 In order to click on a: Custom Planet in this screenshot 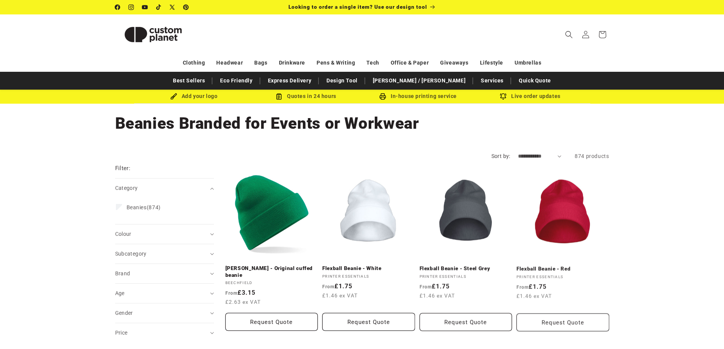, I will do `click(153, 34)`.